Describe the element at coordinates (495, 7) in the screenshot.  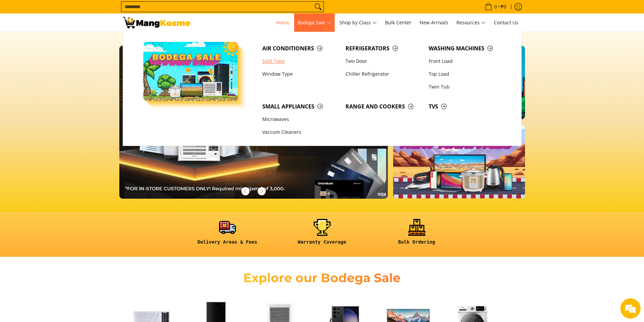
I see `span: 0` at that location.